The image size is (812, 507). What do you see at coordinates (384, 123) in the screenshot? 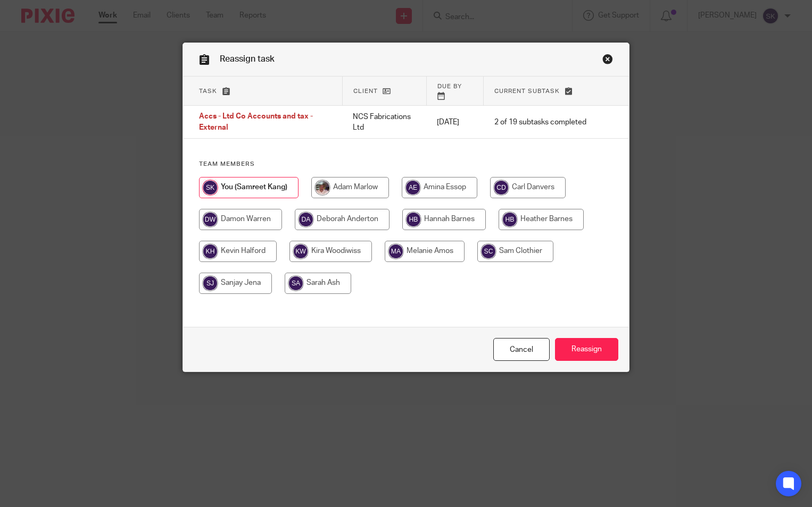
I see `p: NCS Fabrications Ltd` at bounding box center [384, 123].